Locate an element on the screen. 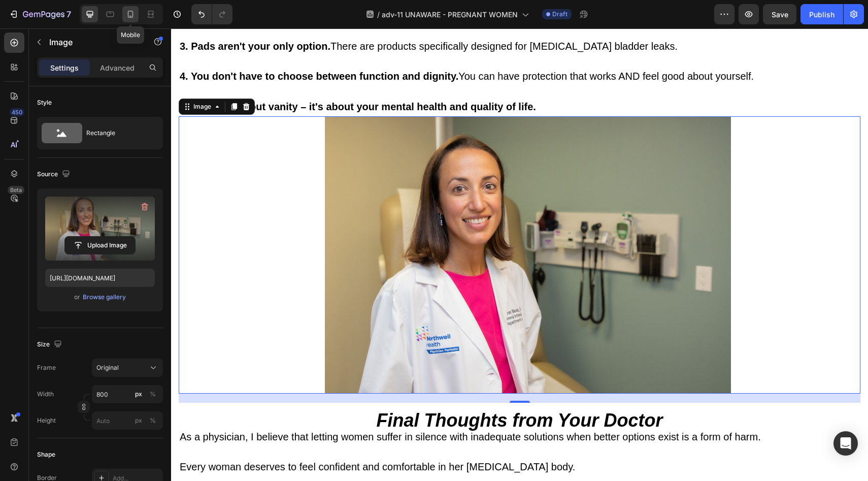 Image resolution: width=868 pixels, height=481 pixels. label: Width is located at coordinates (45, 394).